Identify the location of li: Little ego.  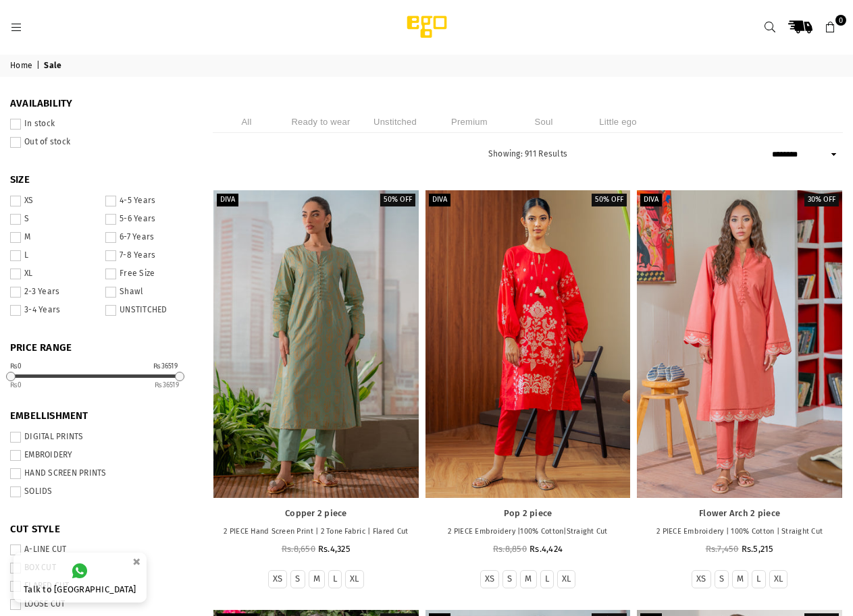
(617, 122).